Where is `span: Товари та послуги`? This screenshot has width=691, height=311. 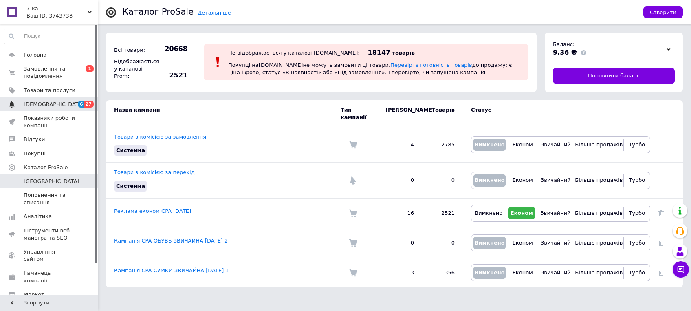
span: Товари та послуги is located at coordinates (49, 90).